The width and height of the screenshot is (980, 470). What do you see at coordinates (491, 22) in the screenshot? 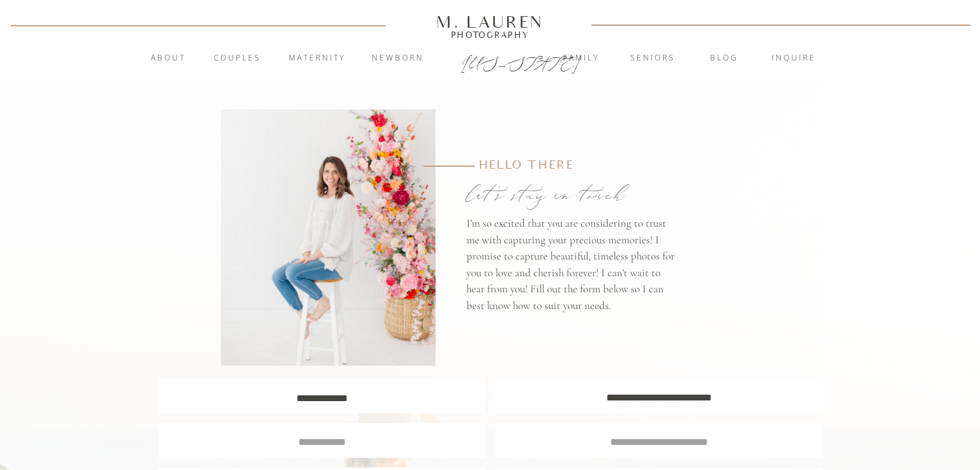
I see `div: M. Lauren` at bounding box center [491, 22].